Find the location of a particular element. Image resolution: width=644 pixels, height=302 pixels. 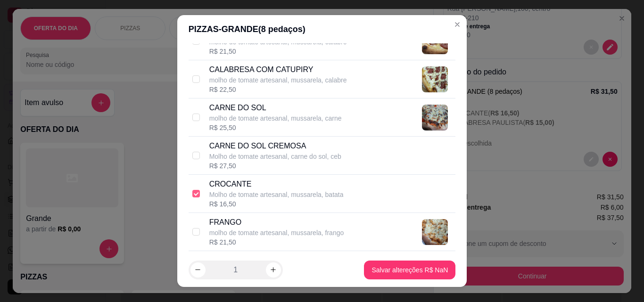

div: R$ 16,50 is located at coordinates (276, 204).